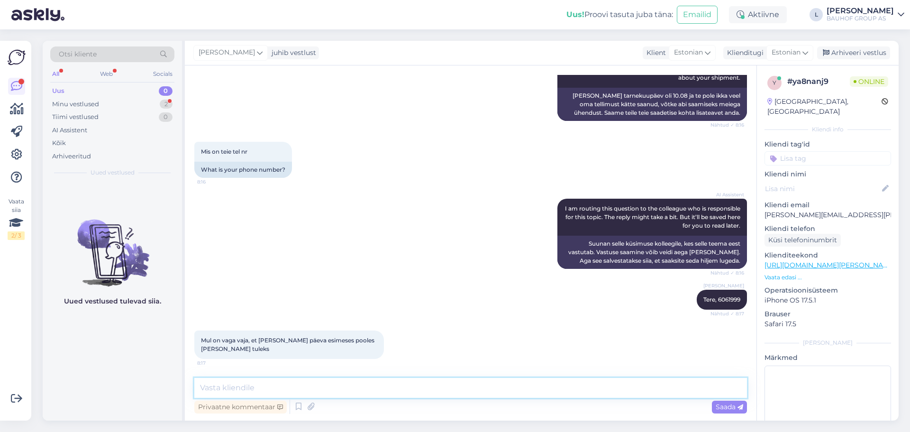 The width and height of the screenshot is (910, 432). What do you see at coordinates (827, 205) in the screenshot?
I see `p: Kliendi email` at bounding box center [827, 205].